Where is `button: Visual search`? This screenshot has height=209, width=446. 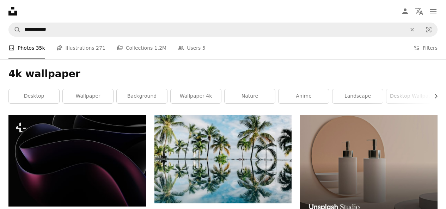
button: Visual search is located at coordinates (429, 30).